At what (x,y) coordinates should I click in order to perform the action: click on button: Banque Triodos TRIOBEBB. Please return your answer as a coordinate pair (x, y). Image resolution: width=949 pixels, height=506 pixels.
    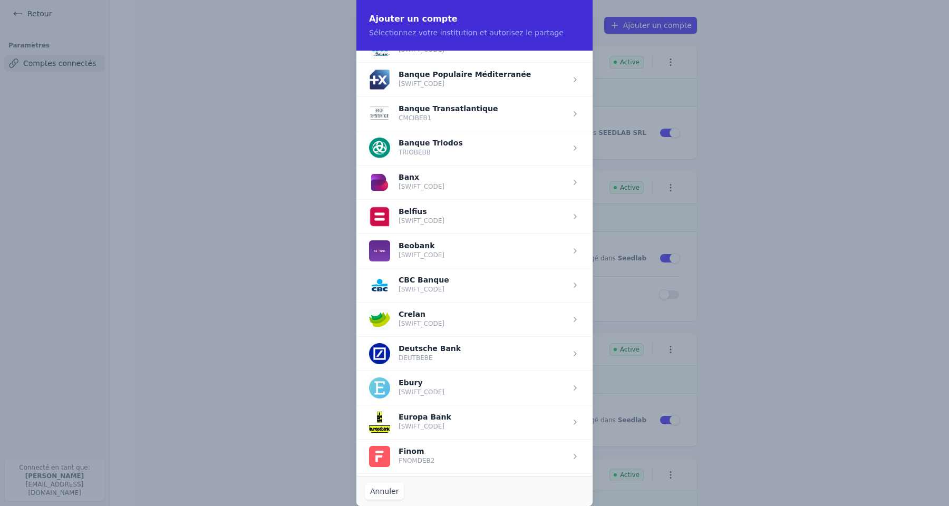
    Looking at the image, I should click on (416, 148).